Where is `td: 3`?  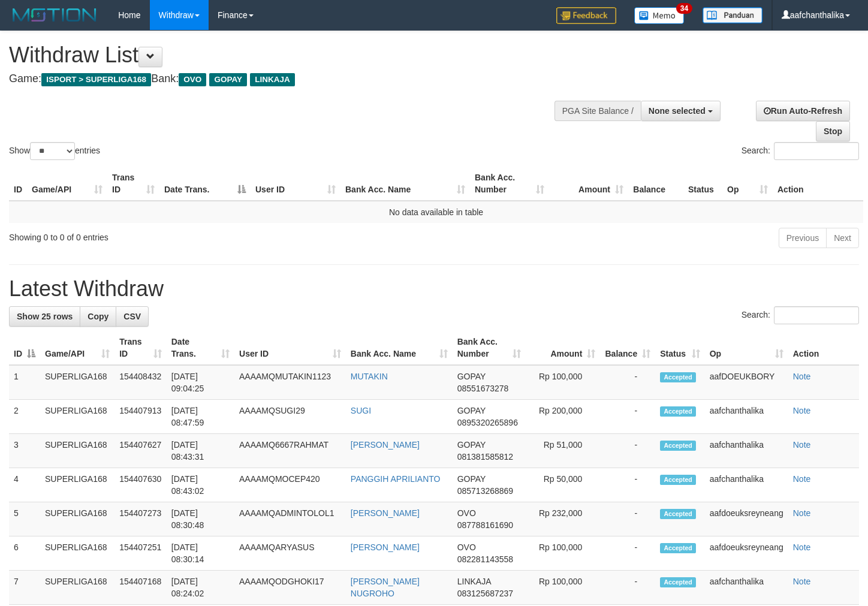
td: 3 is located at coordinates (25, 450).